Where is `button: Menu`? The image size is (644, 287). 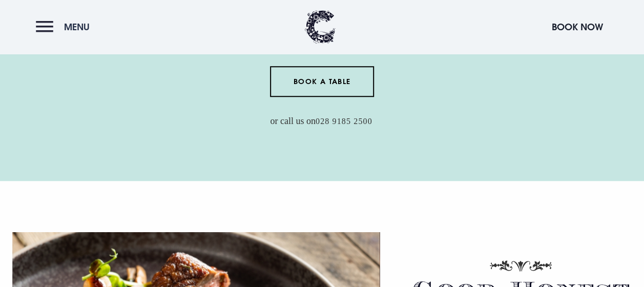
button: Menu is located at coordinates (65, 26).